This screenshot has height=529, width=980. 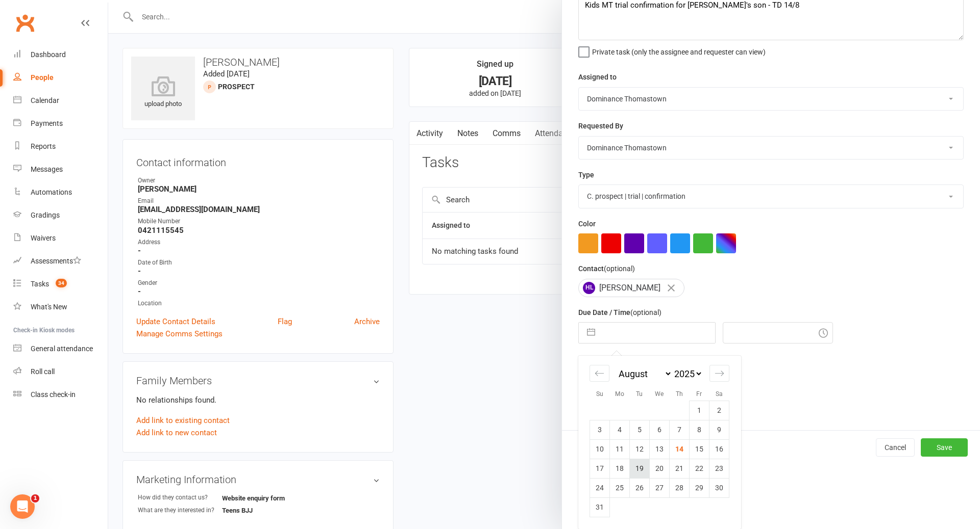 I want to click on td: Sunday, August 31, 2025, so click(x=600, y=507).